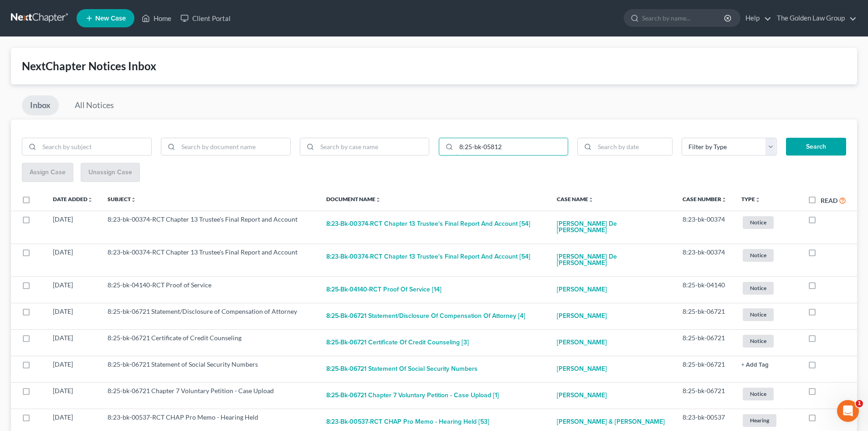 Image resolution: width=868 pixels, height=431 pixels. What do you see at coordinates (575, 198) in the screenshot?
I see `a: Case Nameunfold_more` at bounding box center [575, 198].